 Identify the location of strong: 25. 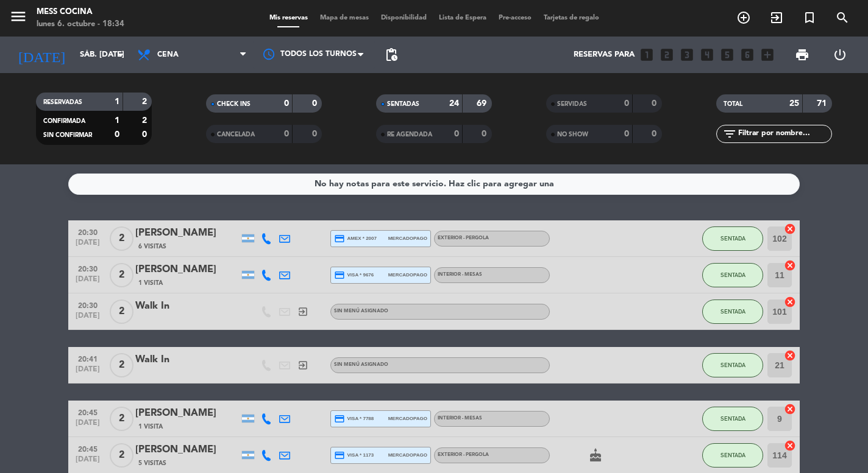
(794, 104).